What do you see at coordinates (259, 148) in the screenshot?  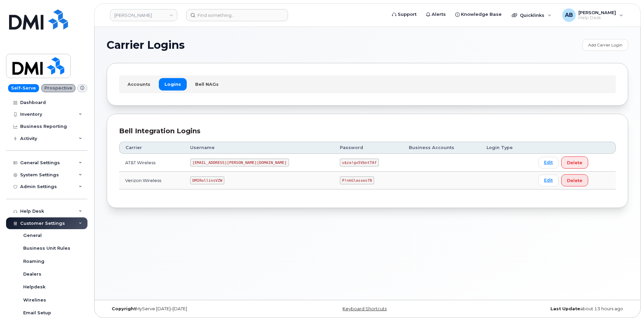 I see `th: Username` at bounding box center [259, 148].